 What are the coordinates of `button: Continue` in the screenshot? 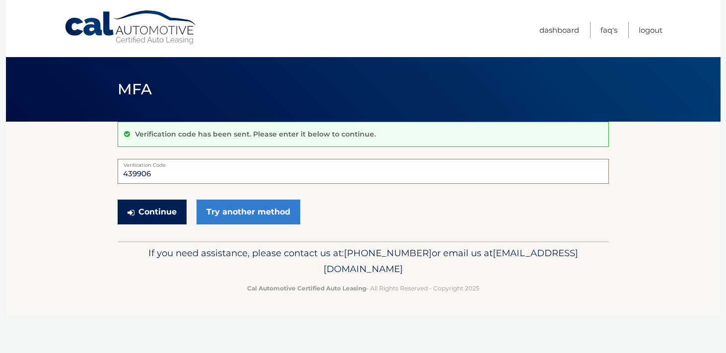 It's located at (152, 212).